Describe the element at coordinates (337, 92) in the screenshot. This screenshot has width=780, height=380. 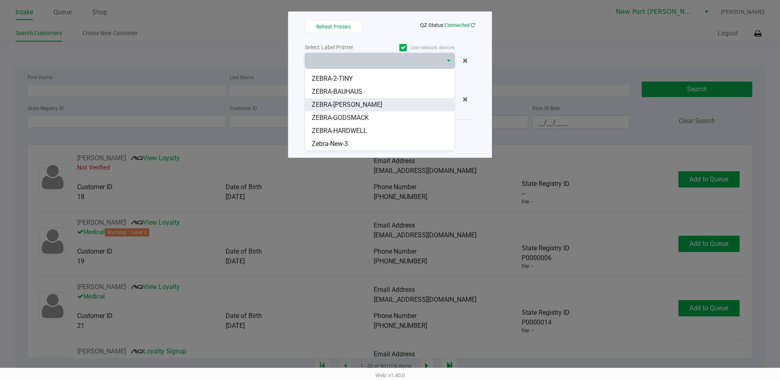
I see `span: ZEBRA-BAUHAUS` at that location.